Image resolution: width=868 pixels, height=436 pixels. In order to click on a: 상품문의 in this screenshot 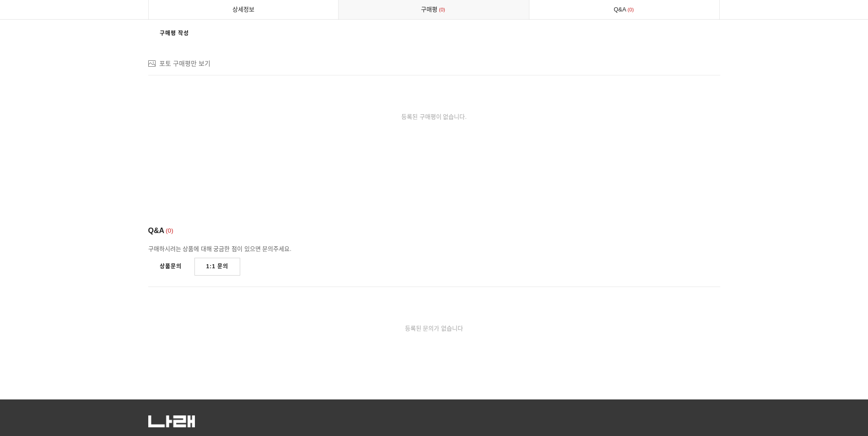, I will do `click(171, 267)`.